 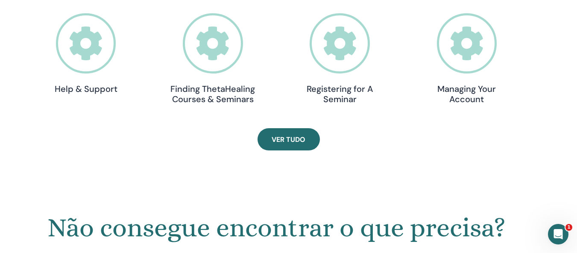 What do you see at coordinates (340, 94) in the screenshot?
I see `h4: Registering for A Seminar` at bounding box center [340, 94].